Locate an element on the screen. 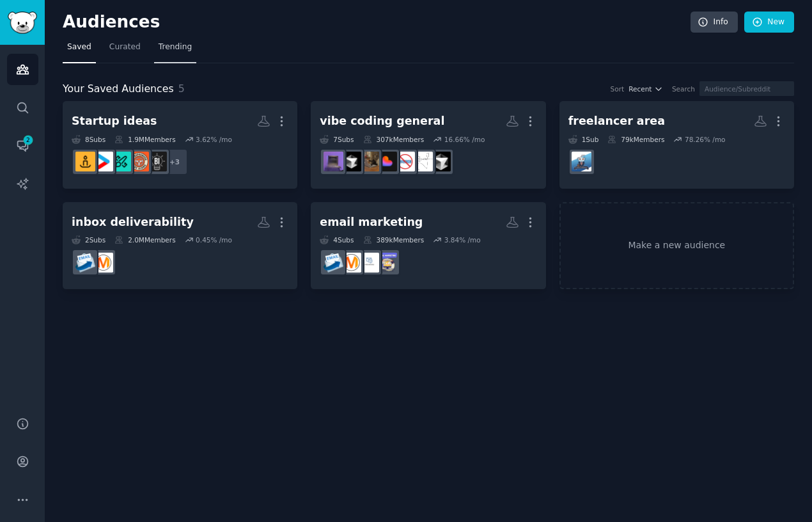 The height and width of the screenshot is (522, 812). a: Startup ideas8Subs1.9MMembers3.62% /mo+3Business_IdeasEntrepreneurRideAlongalphaandbetausersstart... is located at coordinates (180, 144).